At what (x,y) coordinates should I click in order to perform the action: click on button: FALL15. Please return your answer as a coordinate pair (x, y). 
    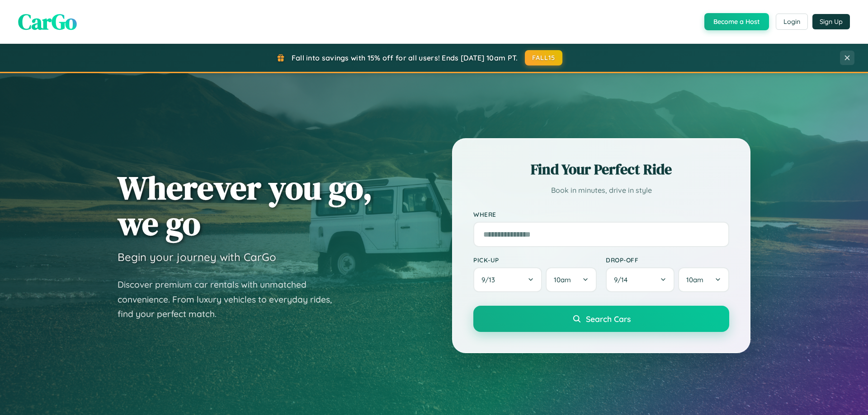
    Looking at the image, I should click on (544, 58).